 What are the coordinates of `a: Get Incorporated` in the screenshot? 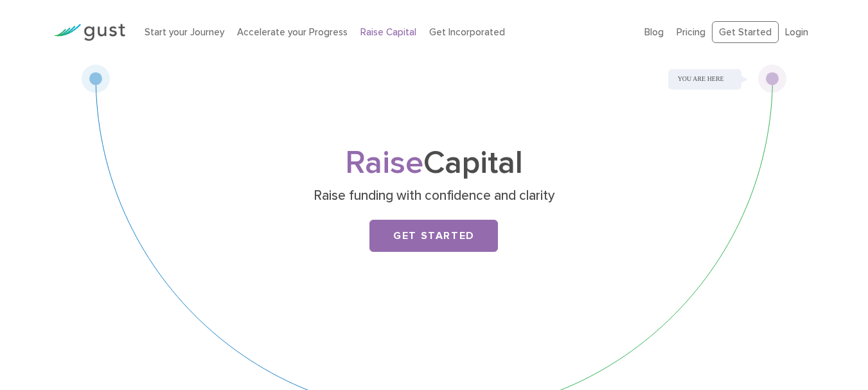 It's located at (467, 32).